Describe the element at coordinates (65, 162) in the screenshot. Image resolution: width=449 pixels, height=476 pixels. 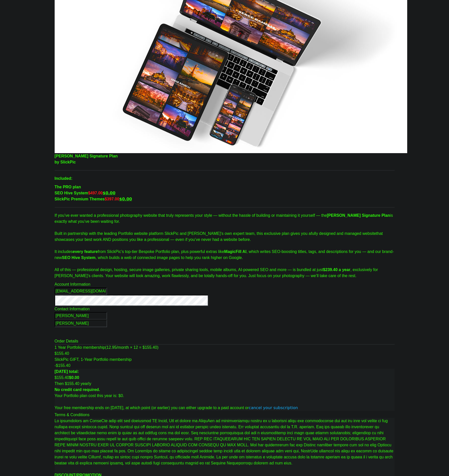
I see `b: by SlickPic` at that location.